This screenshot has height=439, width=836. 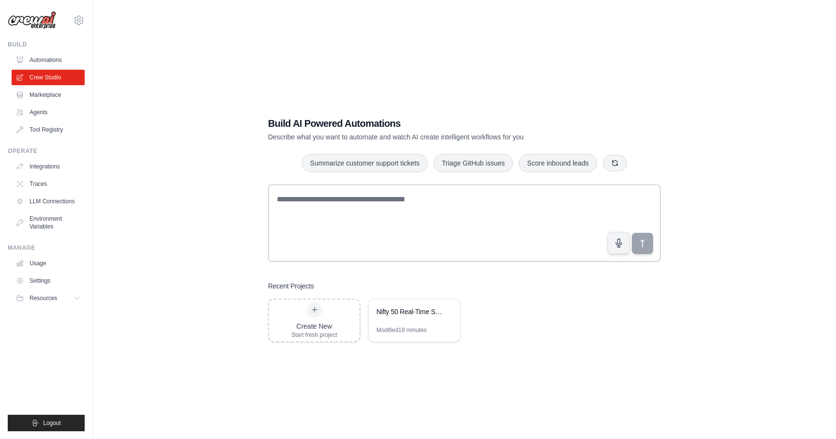 I want to click on a: Marketplace, so click(x=48, y=95).